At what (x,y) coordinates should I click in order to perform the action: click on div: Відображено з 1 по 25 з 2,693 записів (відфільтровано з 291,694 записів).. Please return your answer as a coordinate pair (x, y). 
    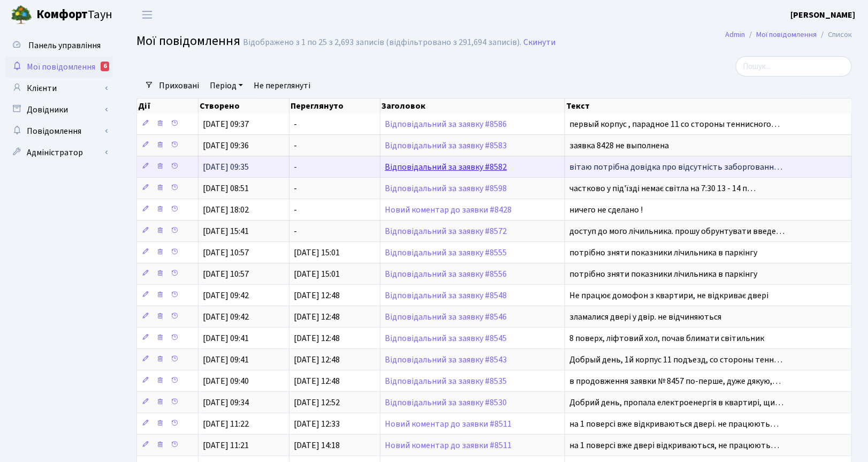
    Looking at the image, I should click on (382, 42).